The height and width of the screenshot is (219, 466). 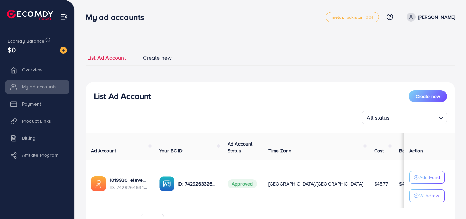 What do you see at coordinates (378, 117) in the screenshot?
I see `span: All status` at bounding box center [378, 117].